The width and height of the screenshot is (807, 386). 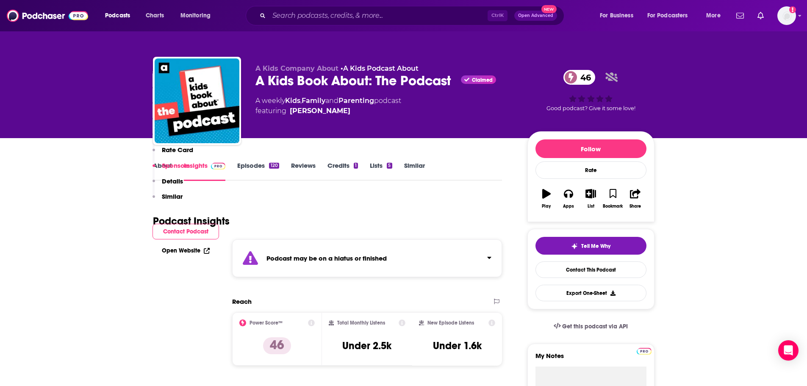 I want to click on span: Claimed, so click(x=482, y=80).